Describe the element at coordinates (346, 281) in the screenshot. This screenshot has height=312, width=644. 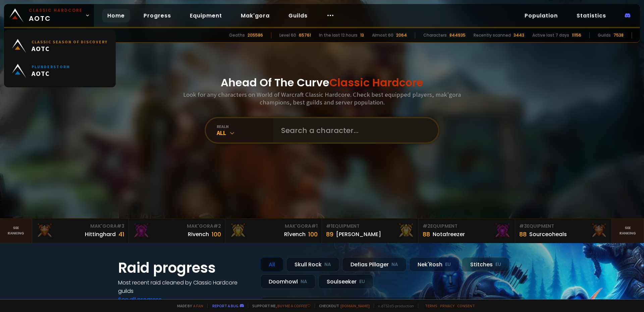
I see `div: Soulseeker` at that location.